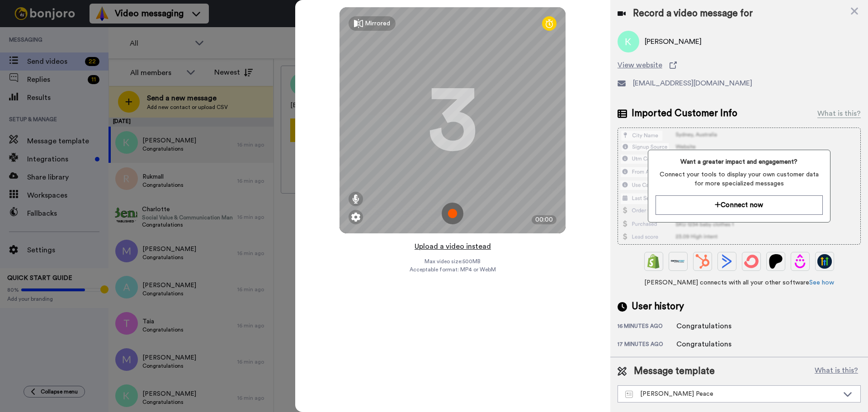 The width and height of the screenshot is (868, 412). Describe the element at coordinates (837, 371) in the screenshot. I see `button: What is this?` at that location.